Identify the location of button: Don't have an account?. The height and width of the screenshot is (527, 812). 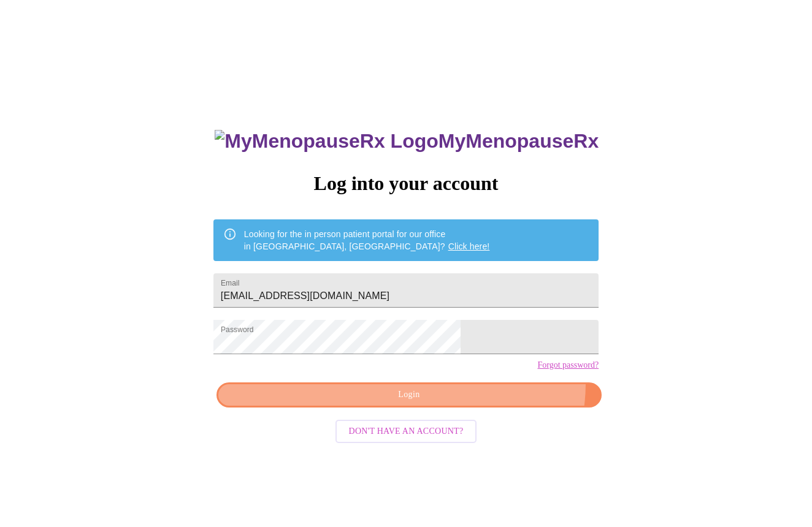
(406, 432).